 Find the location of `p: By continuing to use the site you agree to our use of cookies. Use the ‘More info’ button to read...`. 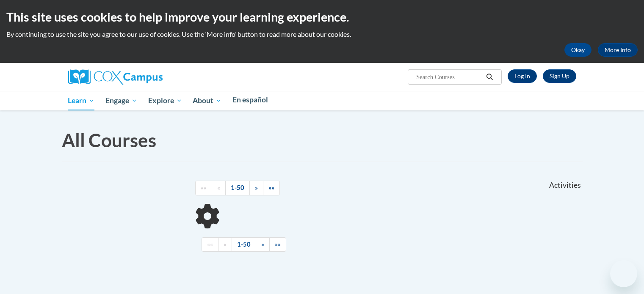

p: By continuing to use the site you agree to our use of cookies. Use the ‘More info’ button to read... is located at coordinates (322, 34).